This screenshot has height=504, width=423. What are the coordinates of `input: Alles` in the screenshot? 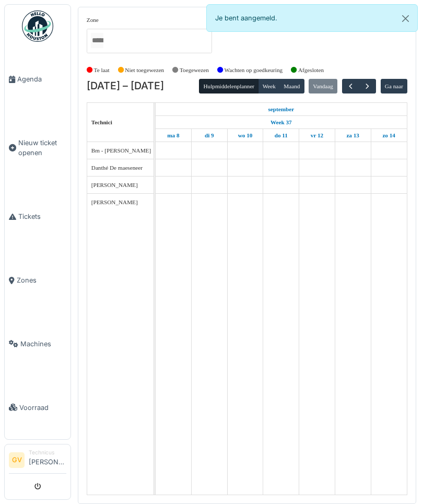 It's located at (97, 40).